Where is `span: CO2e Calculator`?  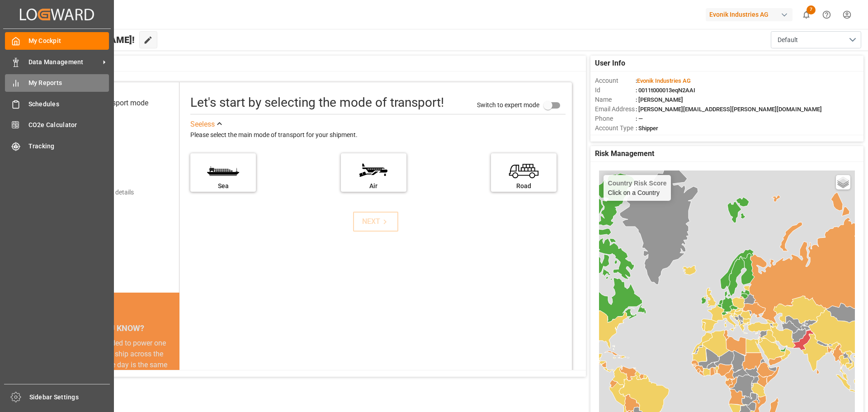
span: CO2e Calculator is located at coordinates (69, 125).